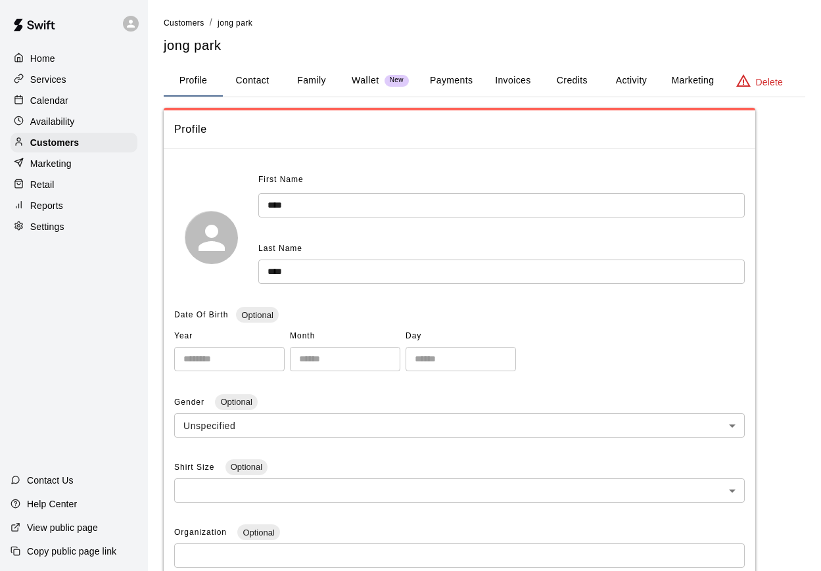 The image size is (821, 571). What do you see at coordinates (631, 81) in the screenshot?
I see `button: Activity` at bounding box center [631, 81].